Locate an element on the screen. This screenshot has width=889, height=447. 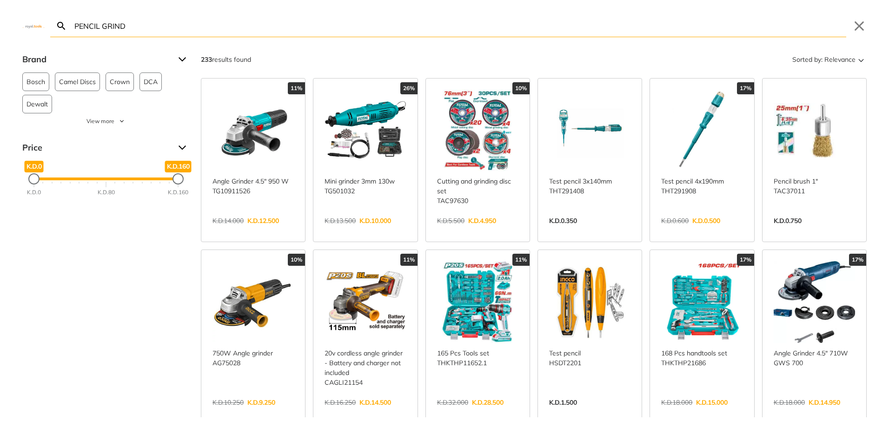
span: Crown is located at coordinates (119, 82).